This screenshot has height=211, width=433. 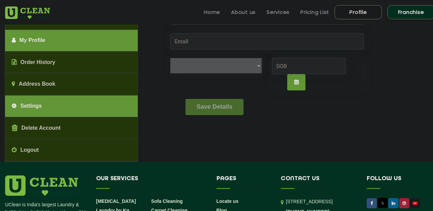 I want to click on input: Email, so click(x=267, y=41).